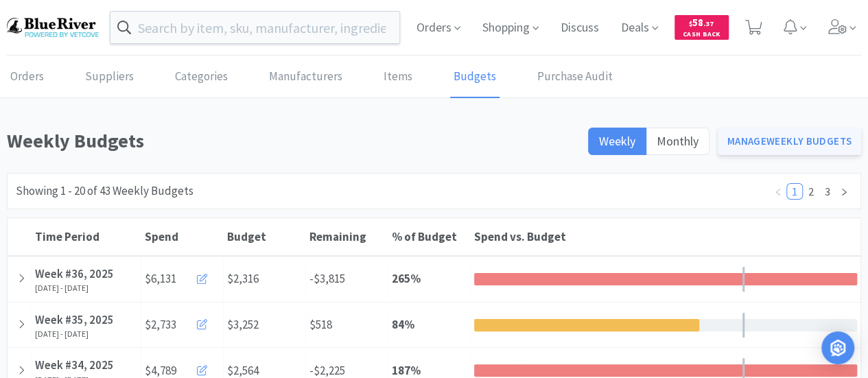  Describe the element at coordinates (243, 278) in the screenshot. I see `span: $2,316` at that location.